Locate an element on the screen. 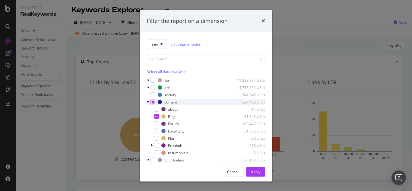  div: Apply is located at coordinates (256, 171).